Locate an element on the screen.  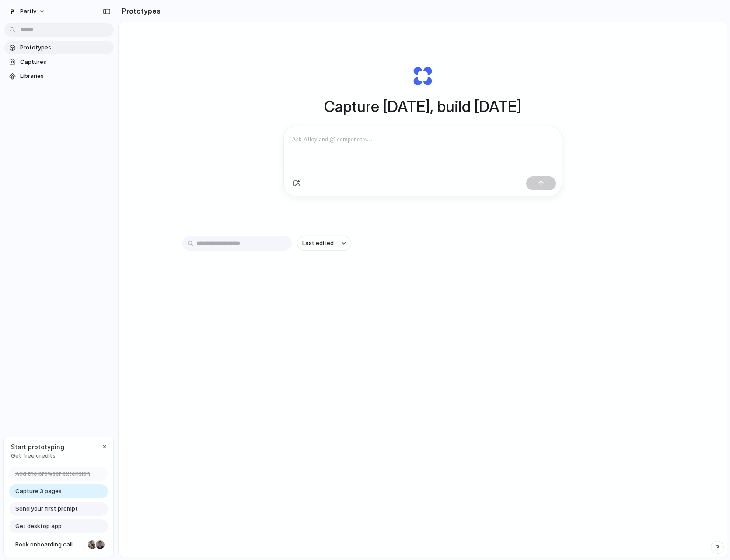
span: Prototypes is located at coordinates (65, 48).